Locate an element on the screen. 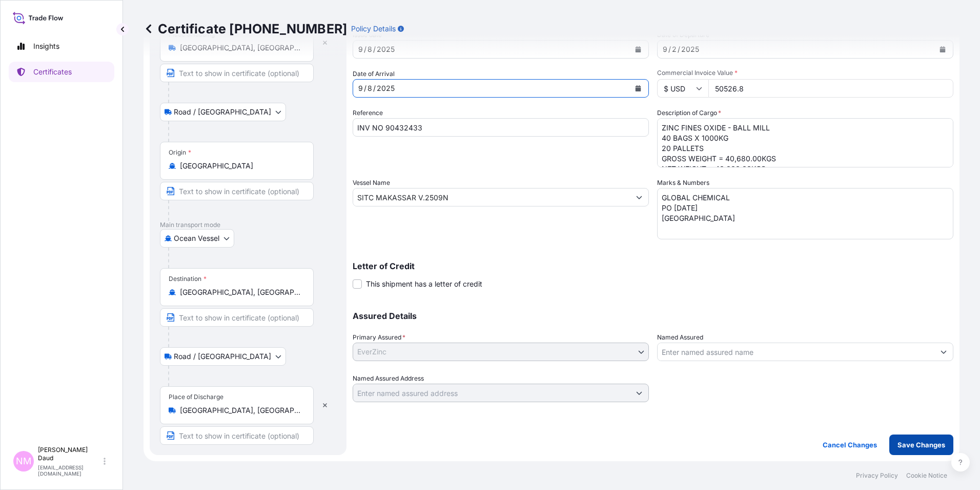 The height and width of the screenshot is (490, 980). p: Insights is located at coordinates (46, 46).